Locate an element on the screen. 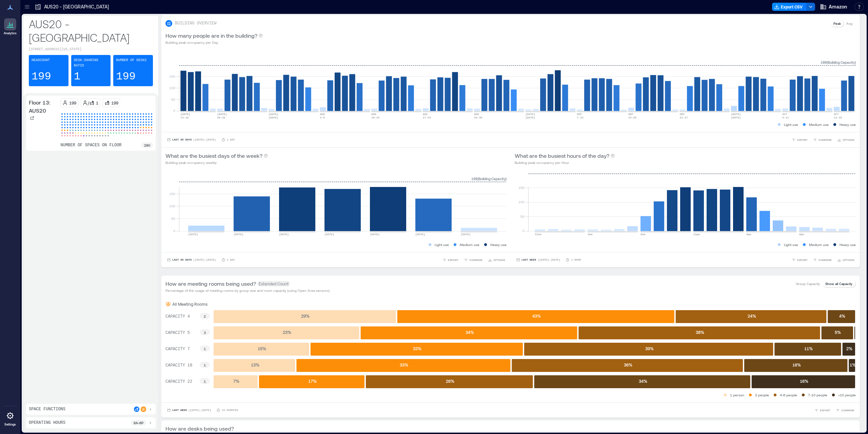  p: 4-6 people is located at coordinates (789, 395).